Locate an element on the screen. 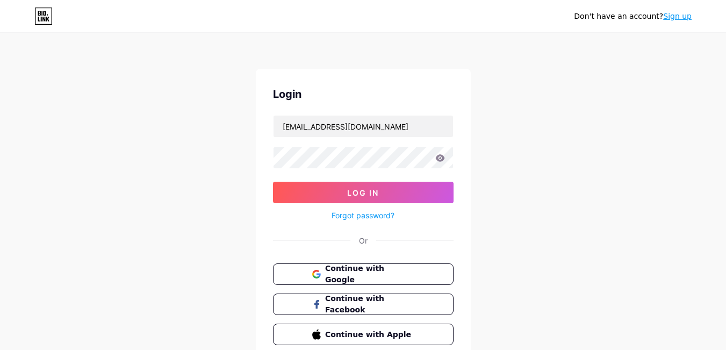 The image size is (726, 350). div: Don't have an account? is located at coordinates (633, 16).